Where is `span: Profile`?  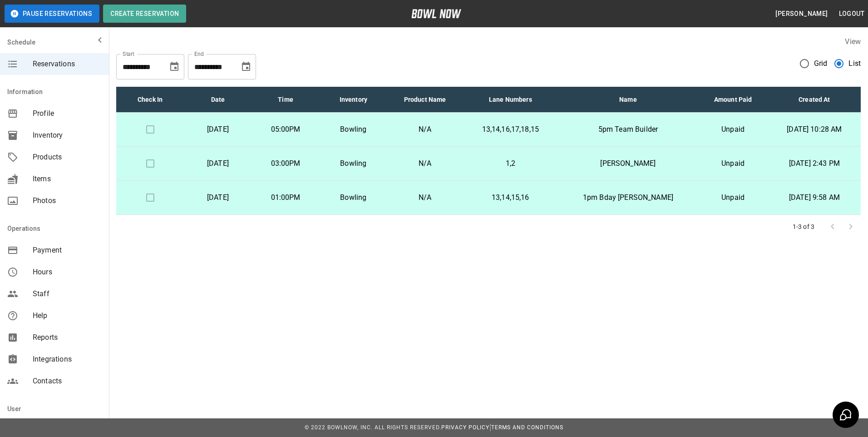
span: Profile is located at coordinates (67, 113).